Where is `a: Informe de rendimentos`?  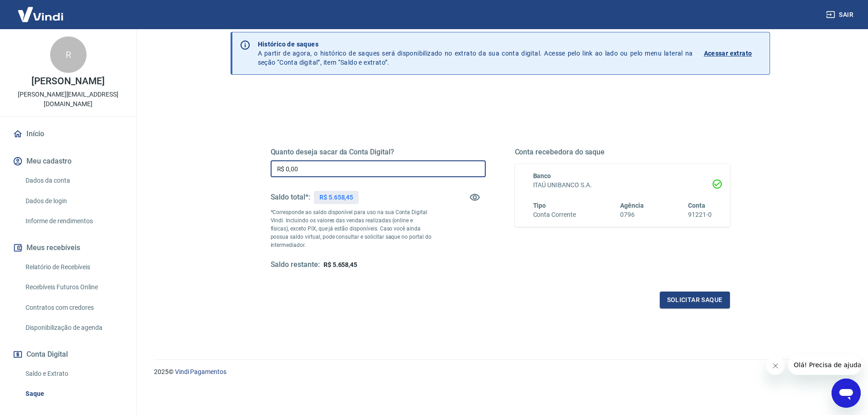 a: Informe de rendimentos is located at coordinates (73, 221).